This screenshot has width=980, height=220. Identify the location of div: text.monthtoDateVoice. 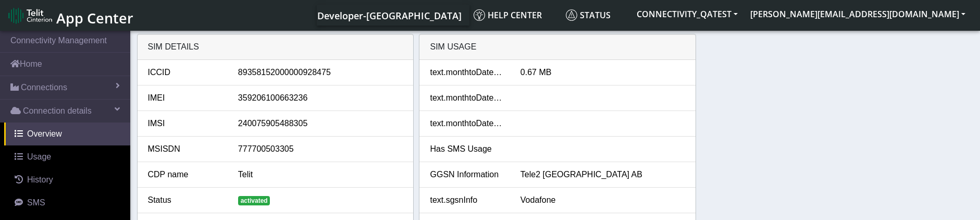
(467, 123).